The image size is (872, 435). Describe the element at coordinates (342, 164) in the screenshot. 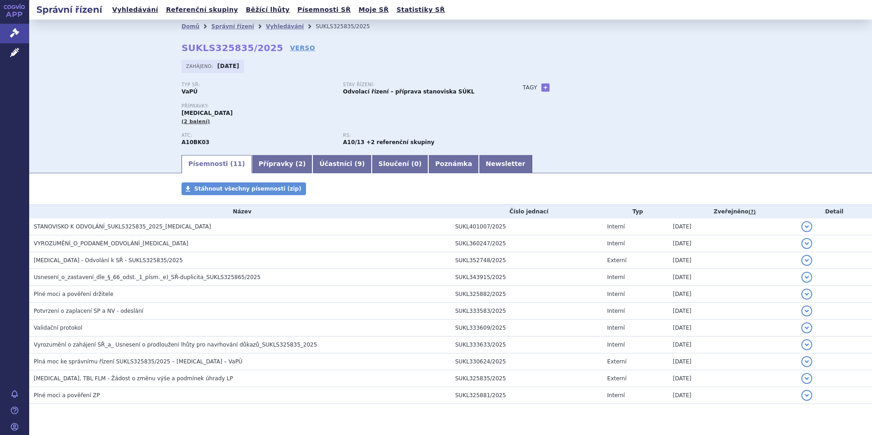

I see `a: Účastníci (9)` at that location.